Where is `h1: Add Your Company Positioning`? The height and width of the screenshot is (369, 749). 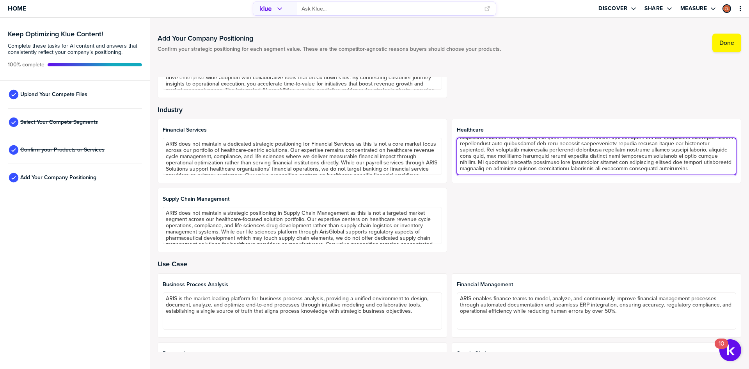
h1: Add Your Company Positioning is located at coordinates (329, 38).